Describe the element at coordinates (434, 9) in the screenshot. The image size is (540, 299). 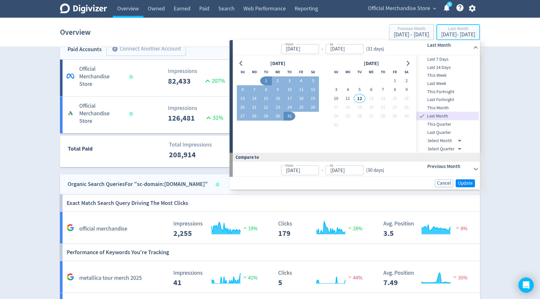
I see `span: expand_more` at that location.